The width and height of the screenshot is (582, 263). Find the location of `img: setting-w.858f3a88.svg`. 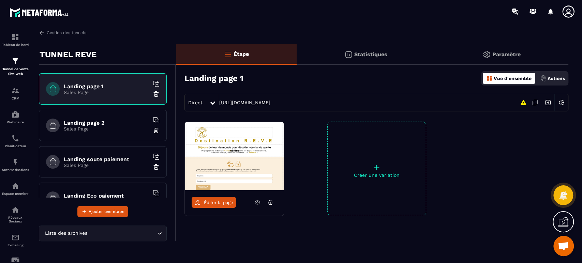

img: setting-w.858f3a88.svg is located at coordinates (562, 103).